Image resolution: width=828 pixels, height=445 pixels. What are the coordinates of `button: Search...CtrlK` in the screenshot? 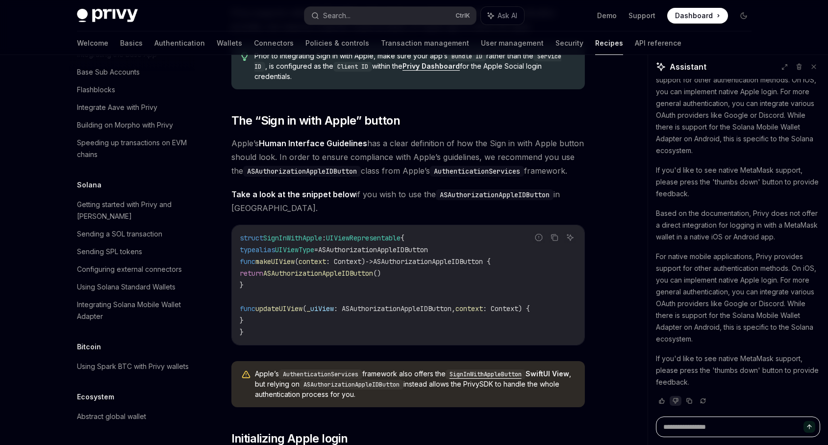 It's located at (390, 16).